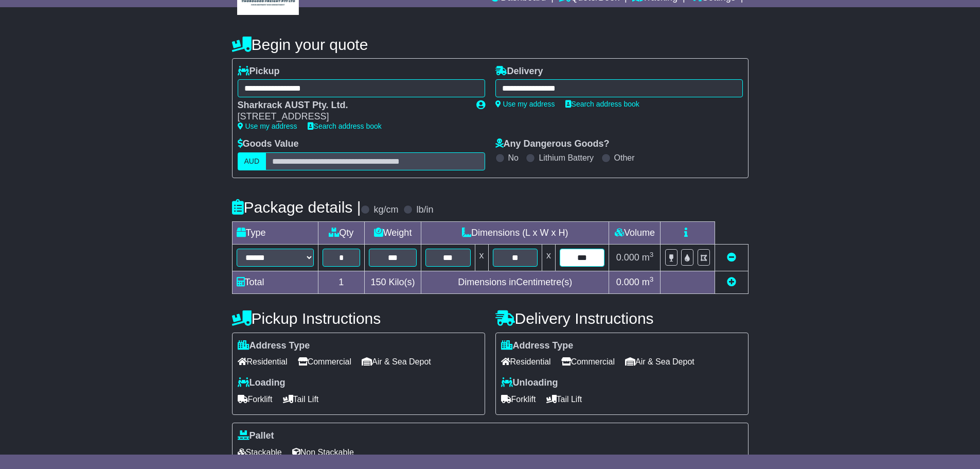 Image resolution: width=980 pixels, height=469 pixels. I want to click on h4: Begin your quote, so click(490, 45).